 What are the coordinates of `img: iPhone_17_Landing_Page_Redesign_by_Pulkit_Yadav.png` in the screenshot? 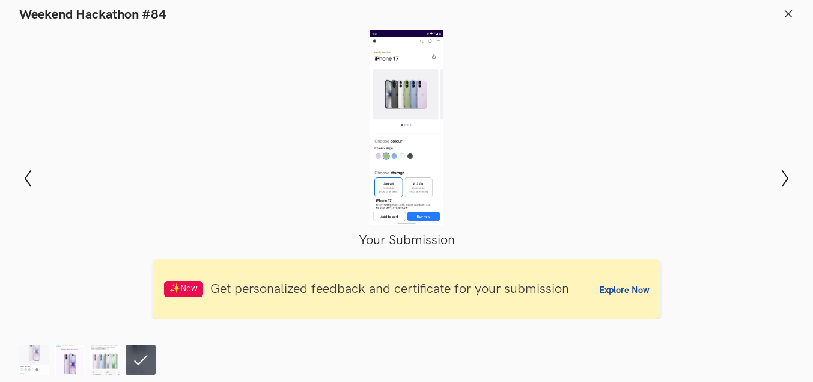 It's located at (105, 360).